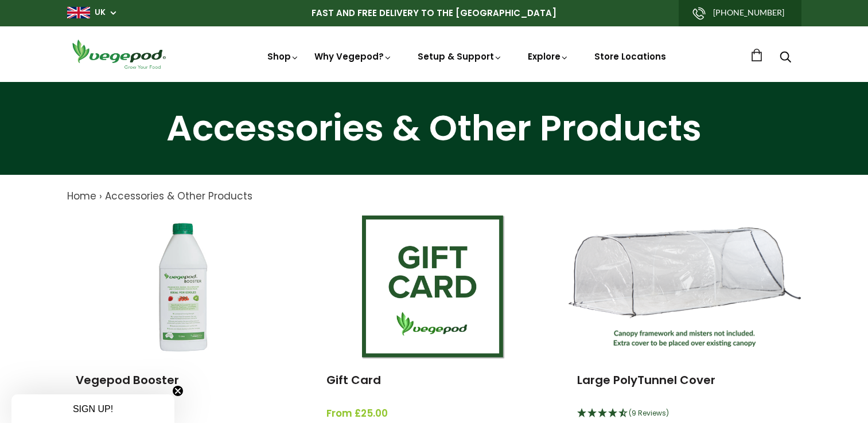  What do you see at coordinates (178, 196) in the screenshot?
I see `a: Accessories & Other Products` at bounding box center [178, 196].